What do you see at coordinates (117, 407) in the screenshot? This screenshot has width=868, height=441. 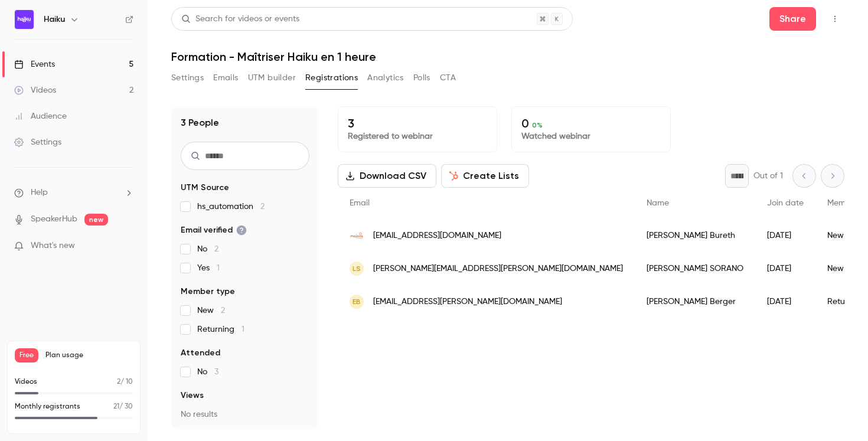 I see `span: 21` at bounding box center [117, 407].